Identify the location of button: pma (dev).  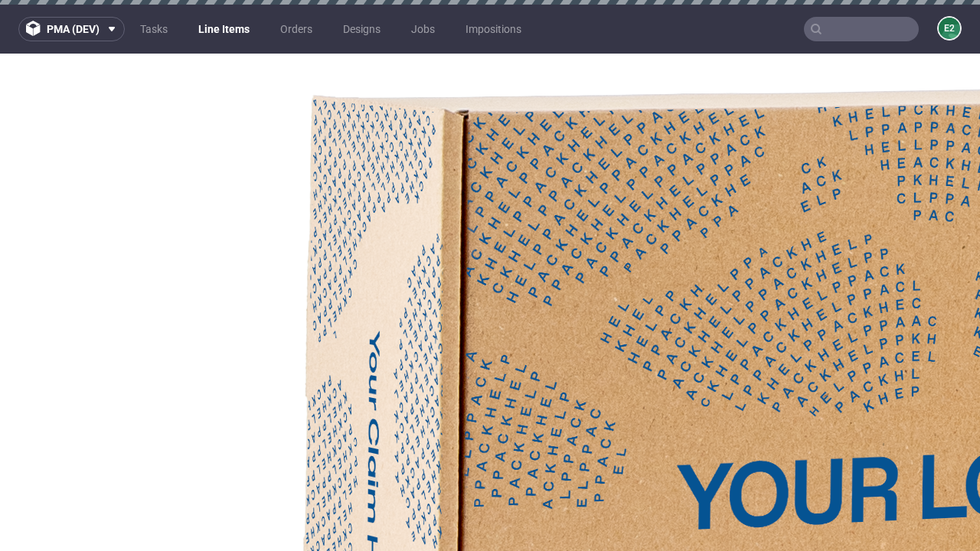
(71, 29).